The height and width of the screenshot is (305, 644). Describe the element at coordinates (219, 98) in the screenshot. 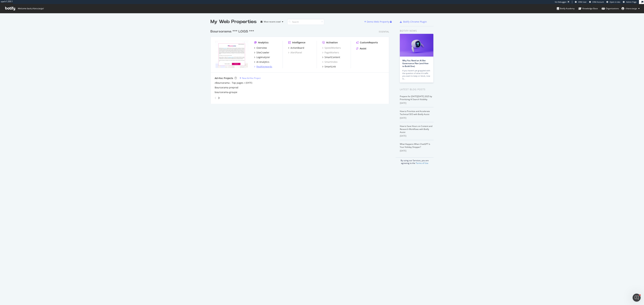

I see `div: angle-right` at that location.